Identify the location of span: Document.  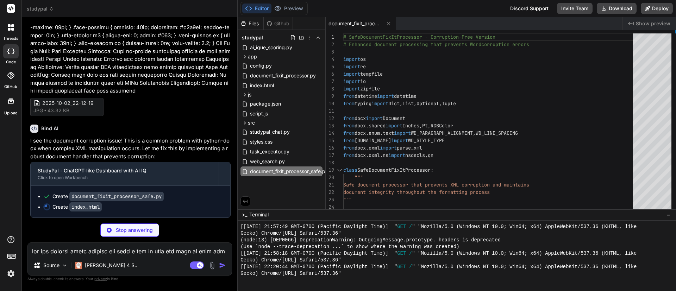
(394, 118).